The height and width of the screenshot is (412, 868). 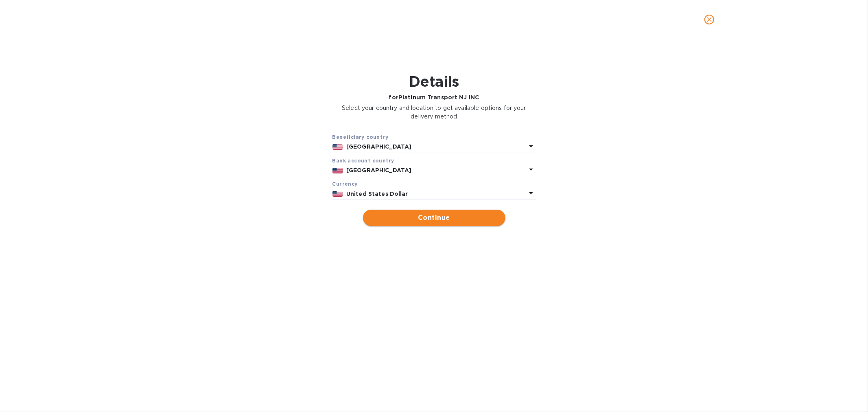 I want to click on span: Continue, so click(x=435, y=218).